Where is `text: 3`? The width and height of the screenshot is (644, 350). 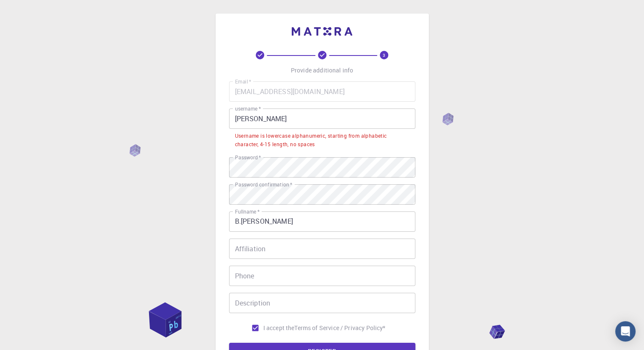
text: 3 is located at coordinates (384, 55).